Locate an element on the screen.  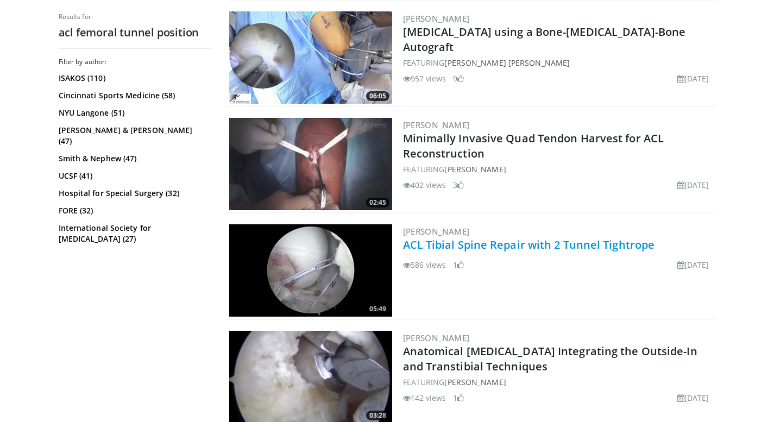
li: 402 views is located at coordinates (425, 185).